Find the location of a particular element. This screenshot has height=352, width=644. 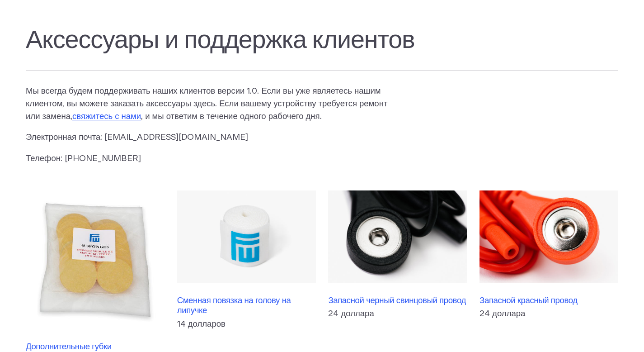

a: свяжитесь с нами is located at coordinates (107, 116).